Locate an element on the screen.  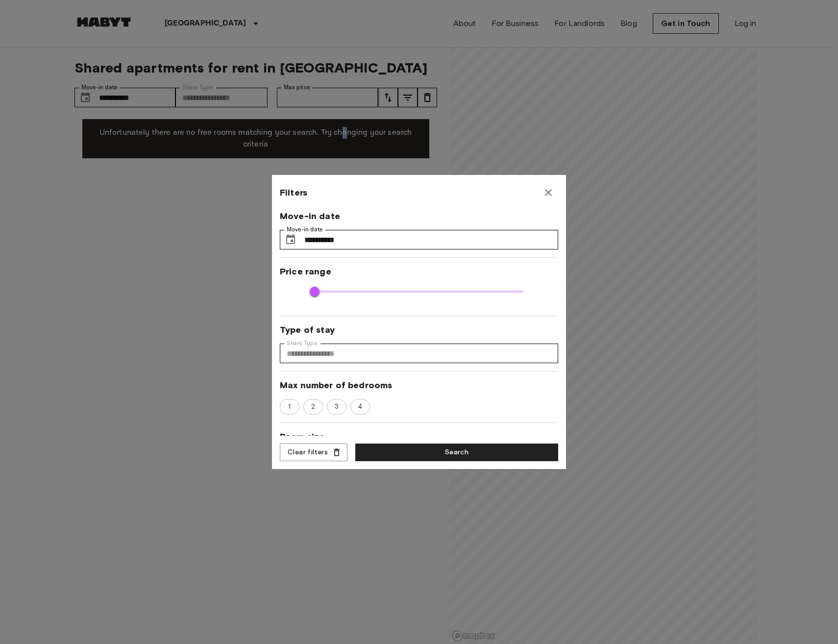
span: 4 is located at coordinates (359, 407).